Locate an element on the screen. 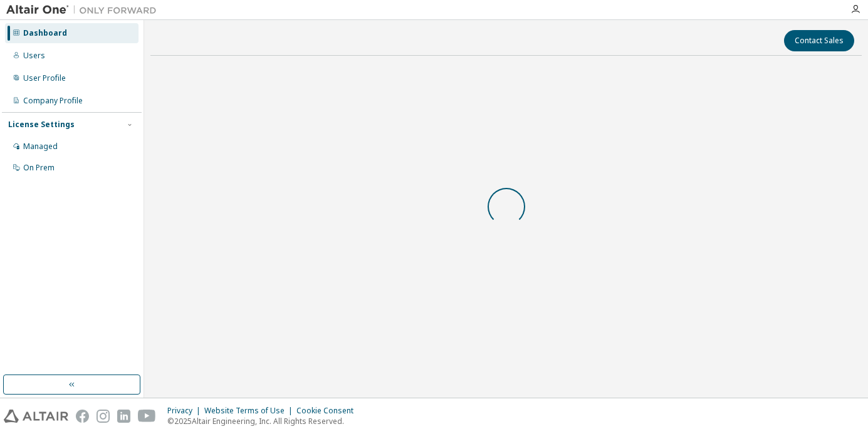  p: © 2025 Altair Engineering, Inc. All Rights Reserved. is located at coordinates (264, 420).